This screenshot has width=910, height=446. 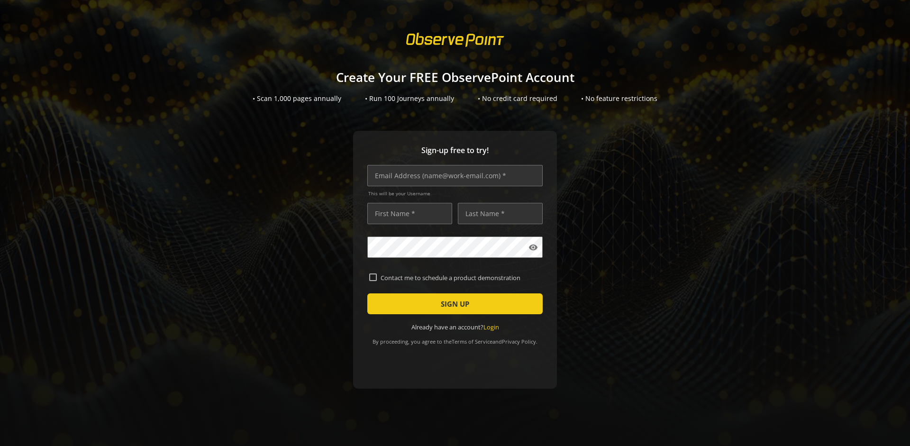 I want to click on div: By proceeding, you agree to the and ., so click(x=455, y=338).